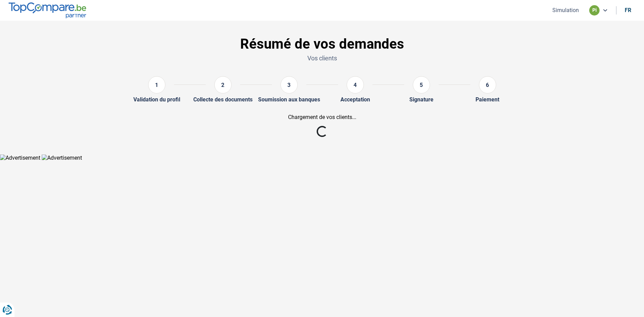 Image resolution: width=644 pixels, height=317 pixels. I want to click on div: Paiement, so click(487, 99).